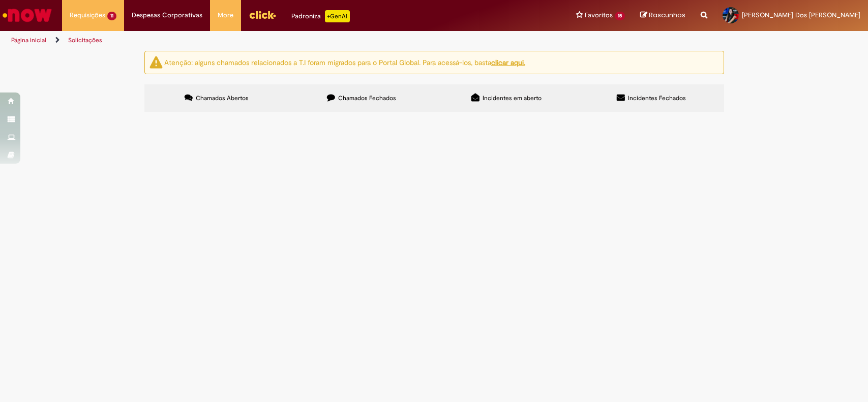 This screenshot has width=868, height=402. What do you see at coordinates (345, 62) in the screenshot?
I see `ng-bind-html: Atenção: alguns chamados relacionados a T.I foram migrados para o Portal Global. Para acessá-los,...` at bounding box center [345, 62].